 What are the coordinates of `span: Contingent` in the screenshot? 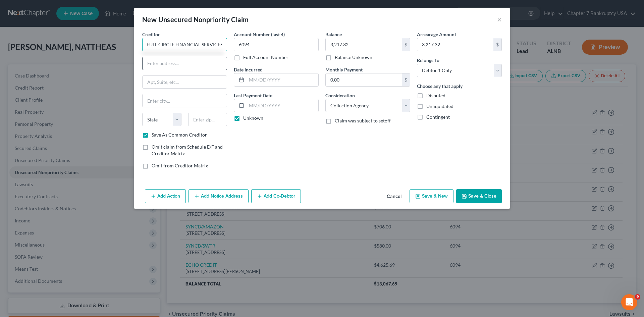 It's located at (438, 116).